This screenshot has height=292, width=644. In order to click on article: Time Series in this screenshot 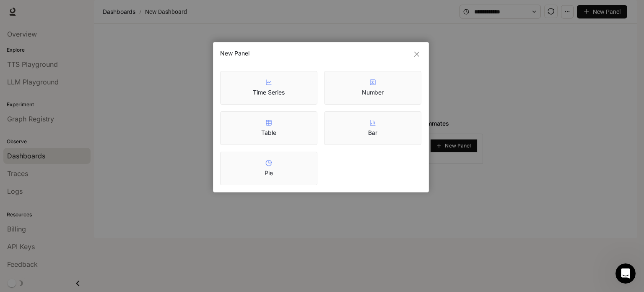, I will do `click(268, 92)`.